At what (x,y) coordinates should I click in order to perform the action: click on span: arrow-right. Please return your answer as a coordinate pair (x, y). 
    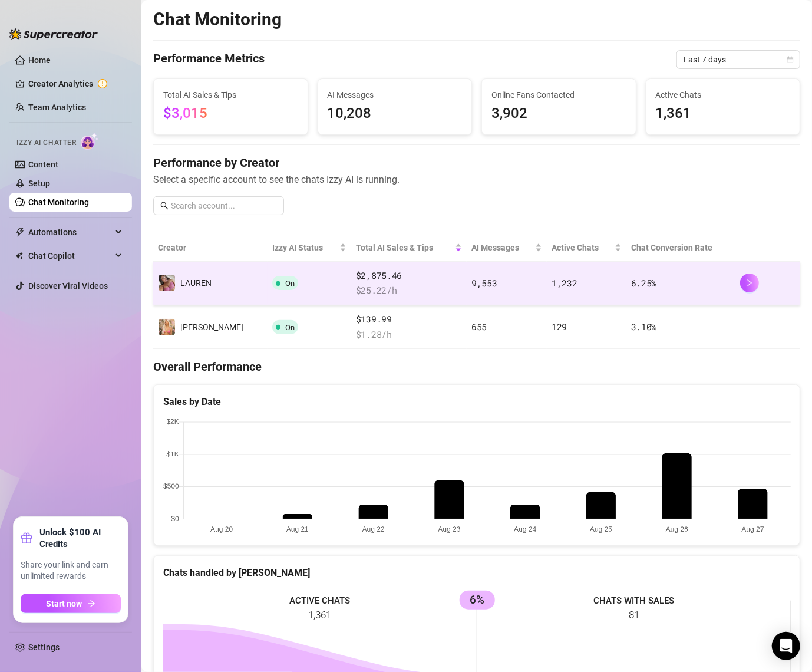
    Looking at the image, I should click on (91, 603).